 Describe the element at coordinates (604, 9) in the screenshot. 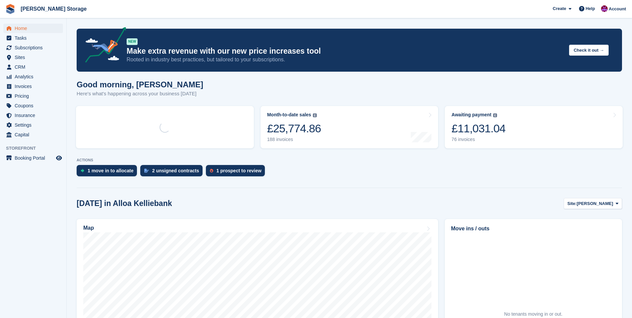

I see `img: Audra Whitelaw` at that location.